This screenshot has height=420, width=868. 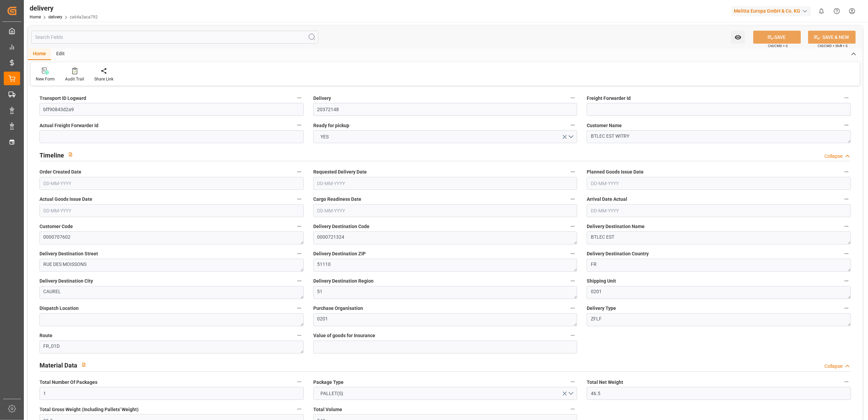 I want to click on input: Search Fields, so click(x=174, y=37).